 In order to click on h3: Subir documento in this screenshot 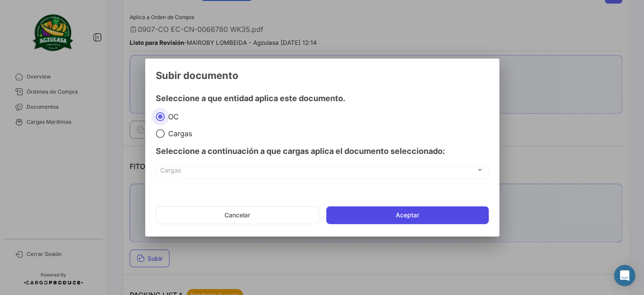, I will do `click(322, 75)`.